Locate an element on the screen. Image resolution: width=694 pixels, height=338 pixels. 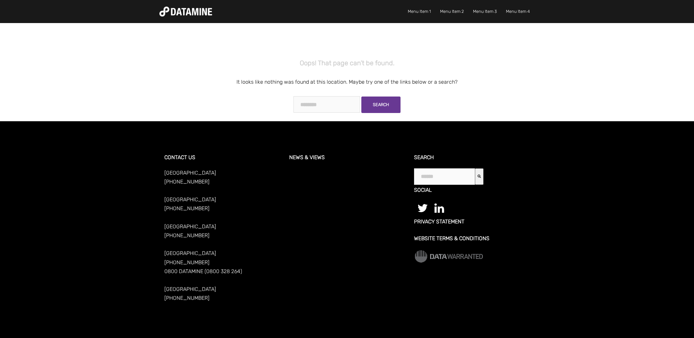
h2: Oops! That page can’t be found. is located at coordinates (347, 63).